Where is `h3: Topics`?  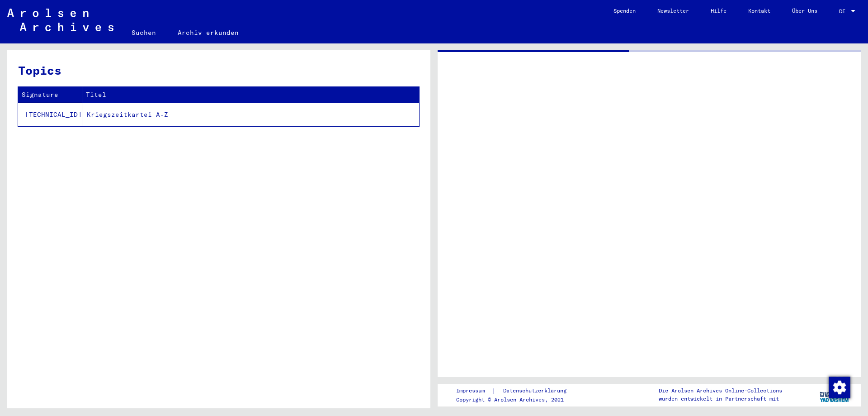 h3: Topics is located at coordinates (218, 70).